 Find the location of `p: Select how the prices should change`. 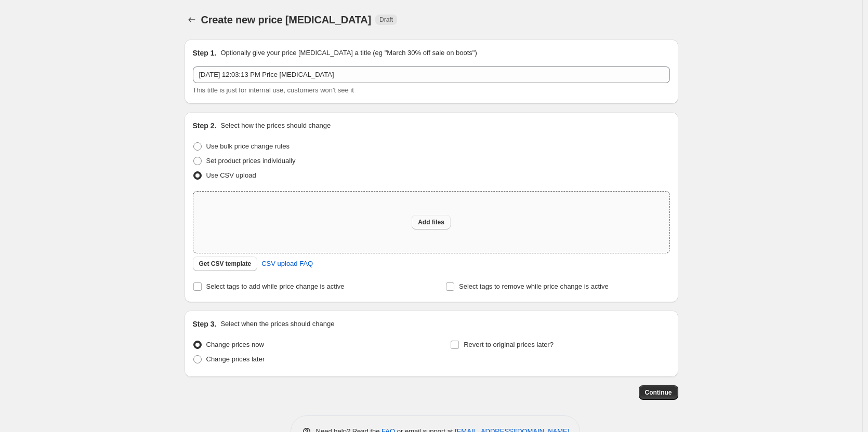

p: Select how the prices should change is located at coordinates (276, 126).